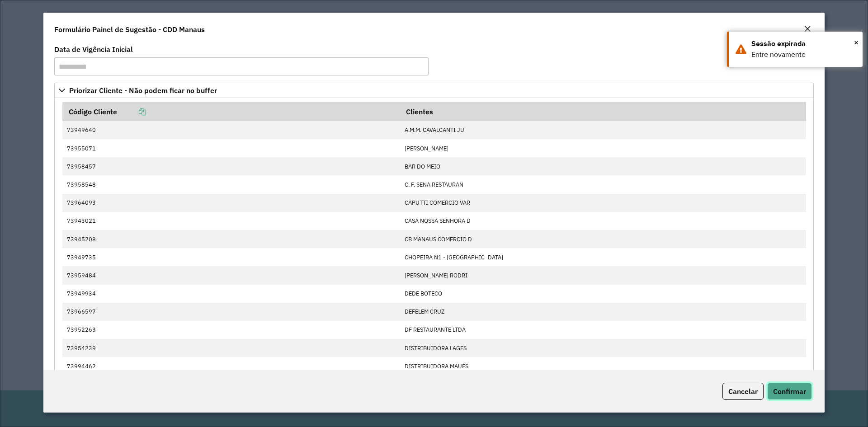  Describe the element at coordinates (803, 43) in the screenshot. I see `div: Sessão expirada` at that location.